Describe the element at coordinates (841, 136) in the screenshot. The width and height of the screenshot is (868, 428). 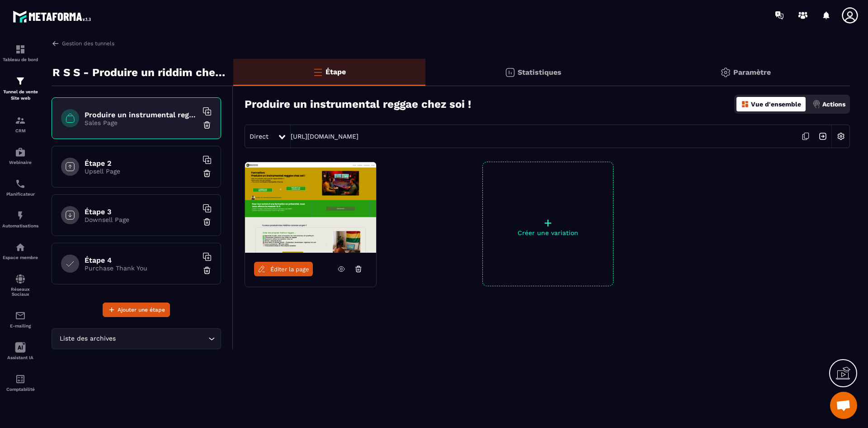
I see `img: setting-w.858f3a88.svg` at that location.